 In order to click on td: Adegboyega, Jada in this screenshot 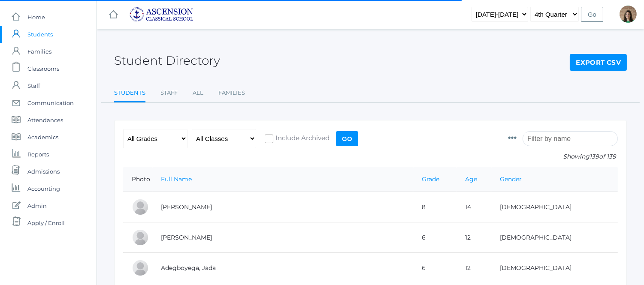, I will do `click(283, 268)`.